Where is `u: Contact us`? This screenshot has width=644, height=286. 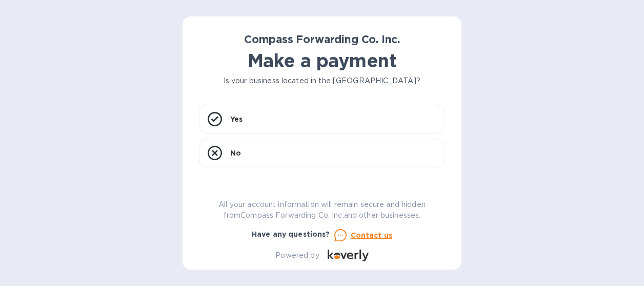
u: Contact us is located at coordinates (372, 235).